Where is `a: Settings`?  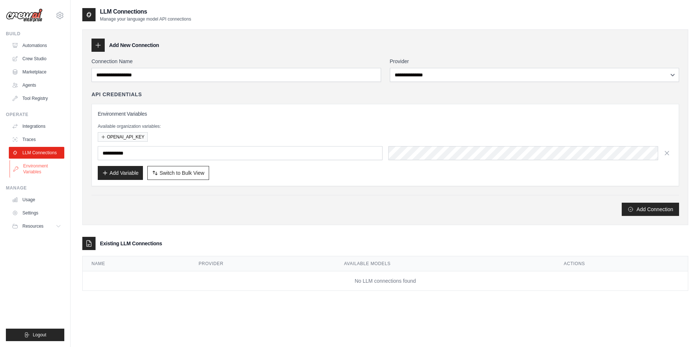
a: Settings is located at coordinates (36, 213).